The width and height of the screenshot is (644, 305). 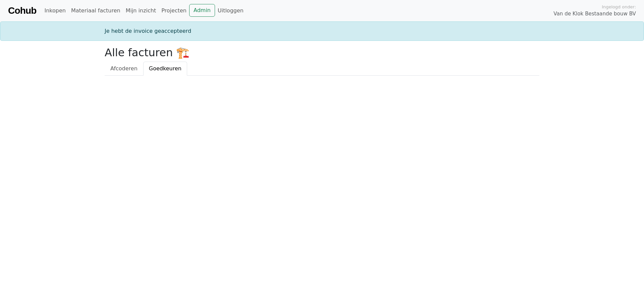 What do you see at coordinates (141, 11) in the screenshot?
I see `a: Mijn inzicht` at bounding box center [141, 11].